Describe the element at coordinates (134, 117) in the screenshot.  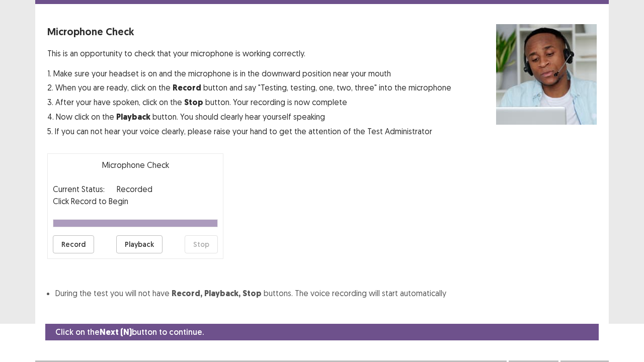
I see `strong: Playback` at that location.